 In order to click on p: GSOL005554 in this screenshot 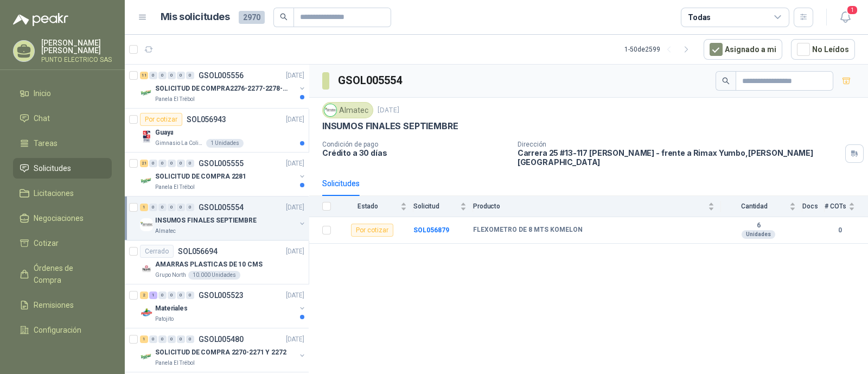, I will do `click(221, 207)`.